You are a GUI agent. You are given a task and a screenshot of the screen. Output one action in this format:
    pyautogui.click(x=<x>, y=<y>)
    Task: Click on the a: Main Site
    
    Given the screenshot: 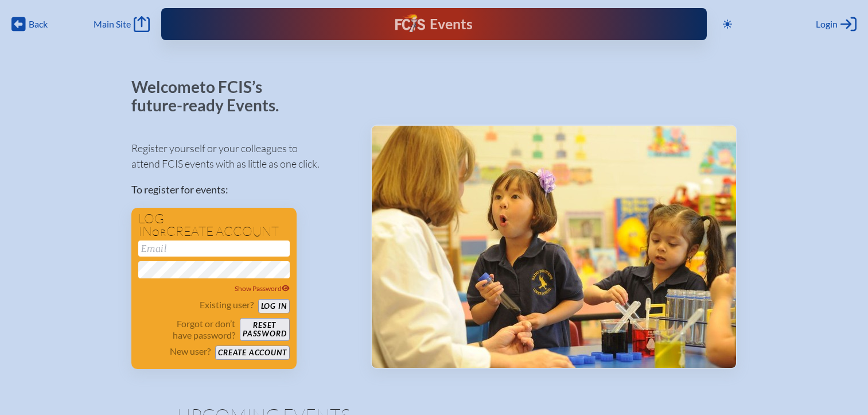 What is the action you would take?
    pyautogui.click(x=121, y=24)
    